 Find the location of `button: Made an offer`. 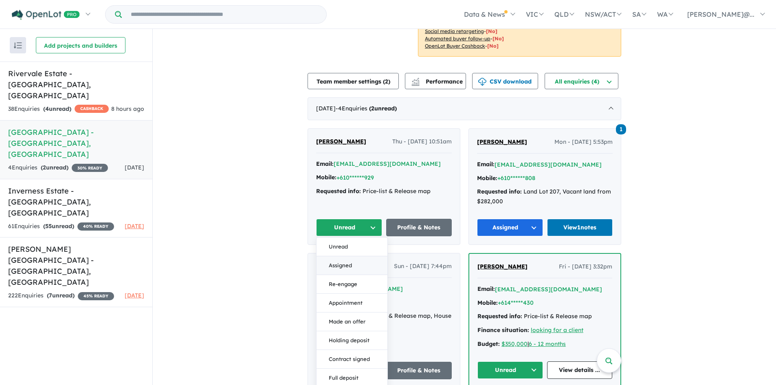

button: Made an offer is located at coordinates (352, 322).